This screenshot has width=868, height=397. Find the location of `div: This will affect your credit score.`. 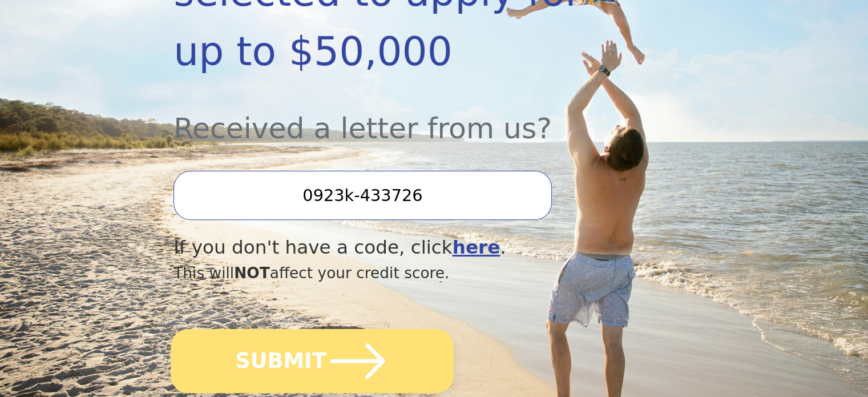

div: This will affect your credit score. is located at coordinates (394, 273).